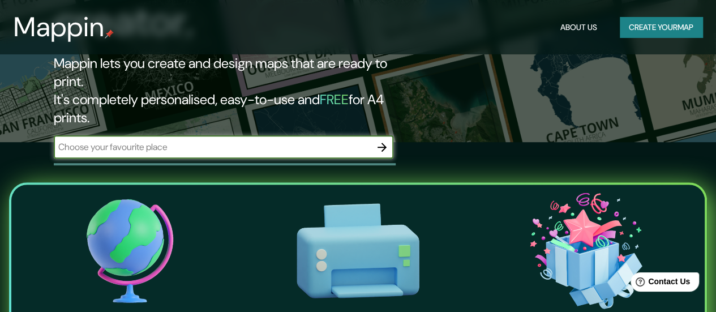 The height and width of the screenshot is (312, 716). I want to click on button: Create yourmap, so click(661, 27).